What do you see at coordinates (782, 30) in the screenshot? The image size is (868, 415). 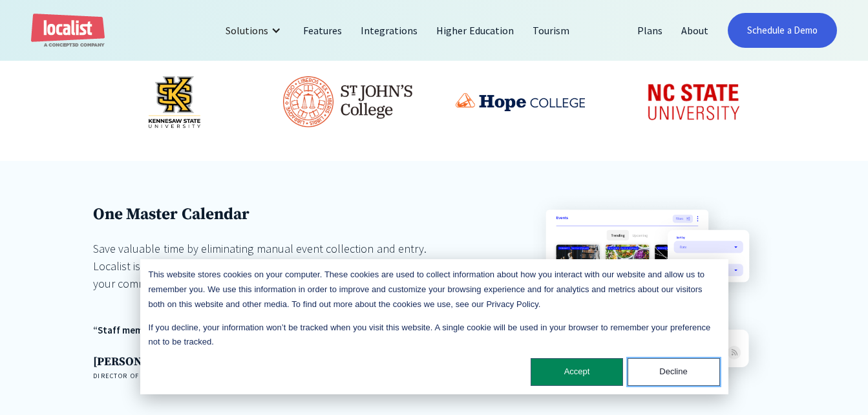 I see `a: Schedule a Demo` at bounding box center [782, 30].